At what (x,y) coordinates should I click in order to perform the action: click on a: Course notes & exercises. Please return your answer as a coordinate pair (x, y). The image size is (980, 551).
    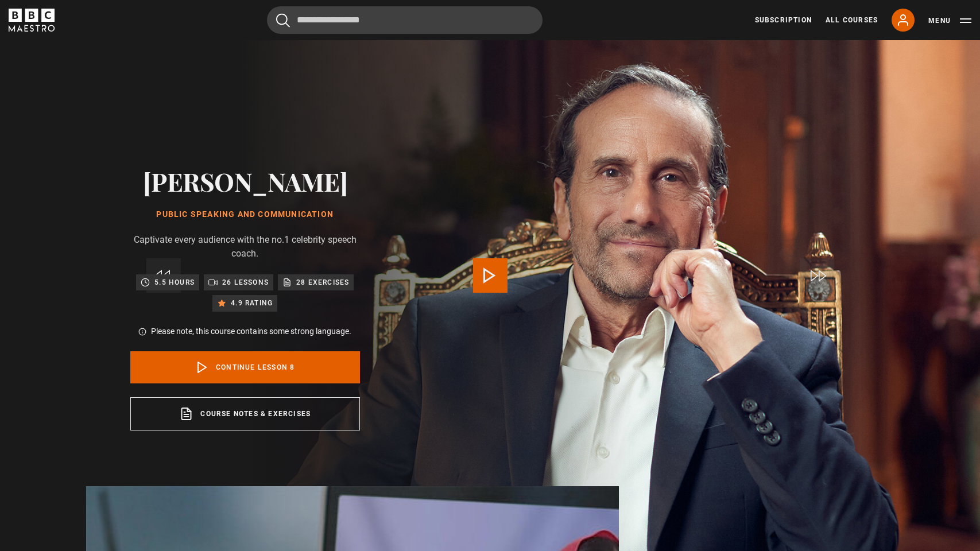
    Looking at the image, I should click on (245, 414).